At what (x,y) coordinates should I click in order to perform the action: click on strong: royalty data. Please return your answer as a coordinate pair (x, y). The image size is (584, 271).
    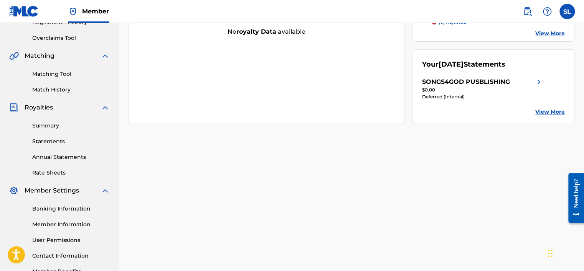
    Looking at the image, I should click on (256, 31).